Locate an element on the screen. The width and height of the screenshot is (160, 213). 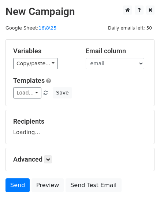
span: Daily emails left: 50 is located at coordinates (130, 28).